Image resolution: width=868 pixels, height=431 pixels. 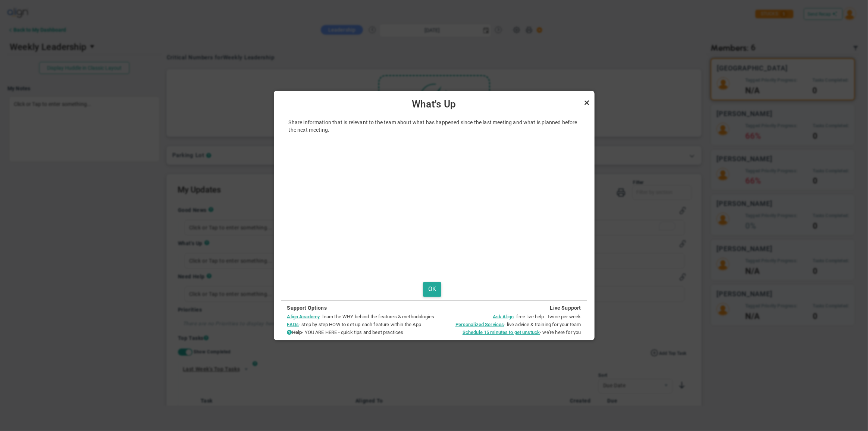 What do you see at coordinates (434, 126) in the screenshot?
I see `p: Share information that is relevant to the team about what has happened since the last meeting and...` at bounding box center [434, 126].